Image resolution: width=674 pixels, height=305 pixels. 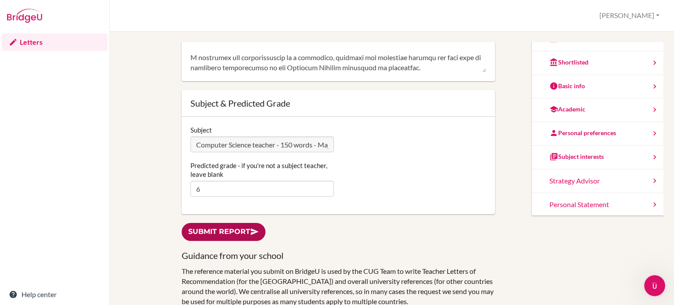 I want to click on a: Basic info, so click(x=598, y=87).